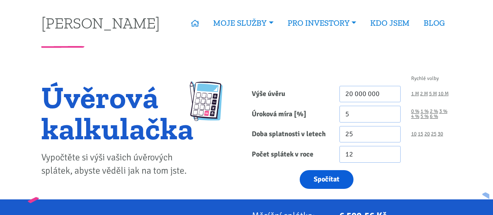  I want to click on span: Rychlé volby, so click(425, 78).